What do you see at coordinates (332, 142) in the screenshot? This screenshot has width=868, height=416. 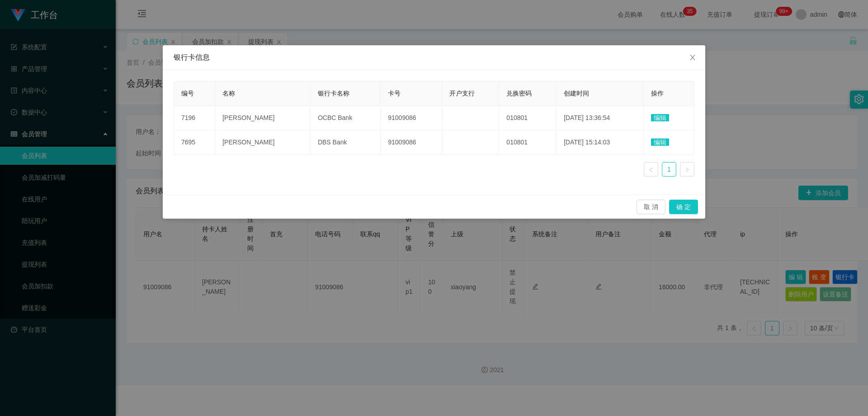 I see `span: DBS Bank` at bounding box center [332, 142].